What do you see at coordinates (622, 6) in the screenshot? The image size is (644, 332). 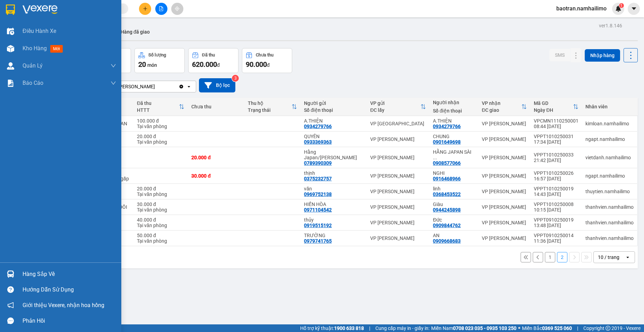 I see `sup: 1` at bounding box center [622, 6].